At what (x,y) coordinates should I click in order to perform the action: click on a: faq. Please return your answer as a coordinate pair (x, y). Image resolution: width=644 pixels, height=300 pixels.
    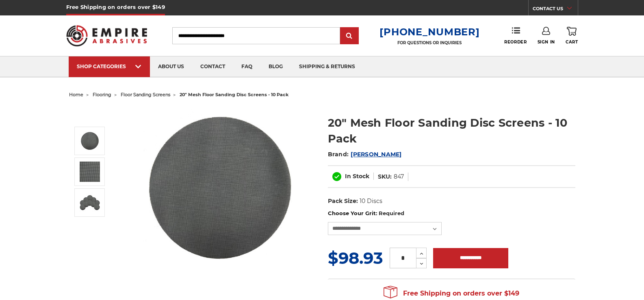
    Looking at the image, I should click on (246, 66).